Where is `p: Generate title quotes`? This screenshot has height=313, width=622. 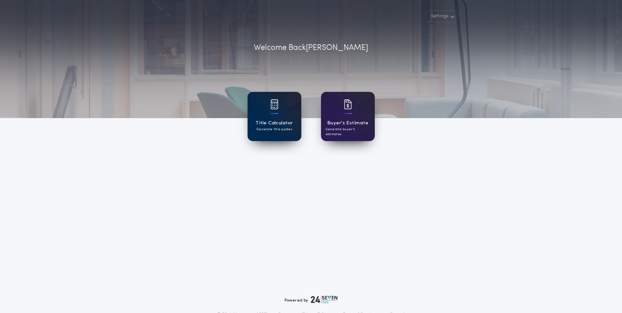 p: Generate title quotes is located at coordinates (274, 129).